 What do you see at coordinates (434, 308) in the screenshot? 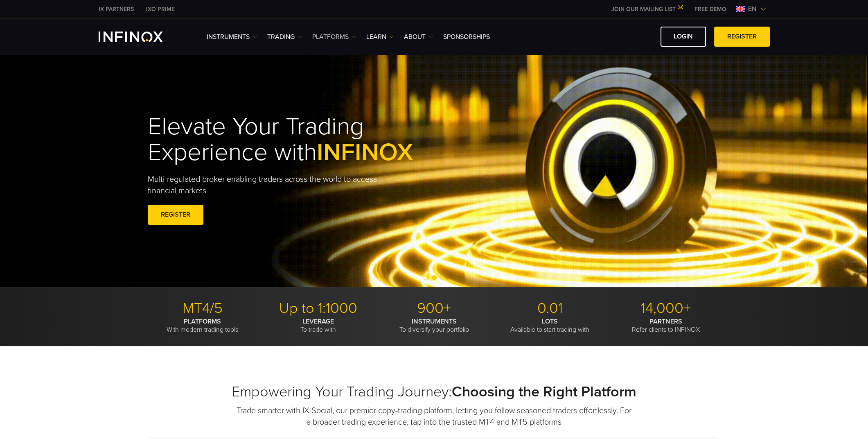
I see `p: 900+` at bounding box center [434, 308].